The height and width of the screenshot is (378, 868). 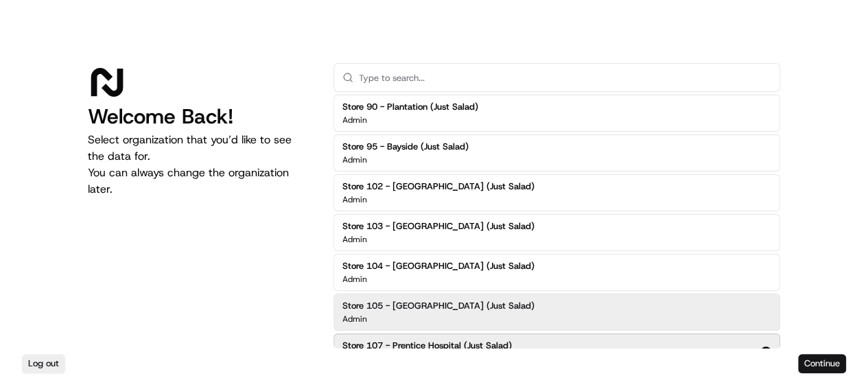 I want to click on button: Log out, so click(x=43, y=364).